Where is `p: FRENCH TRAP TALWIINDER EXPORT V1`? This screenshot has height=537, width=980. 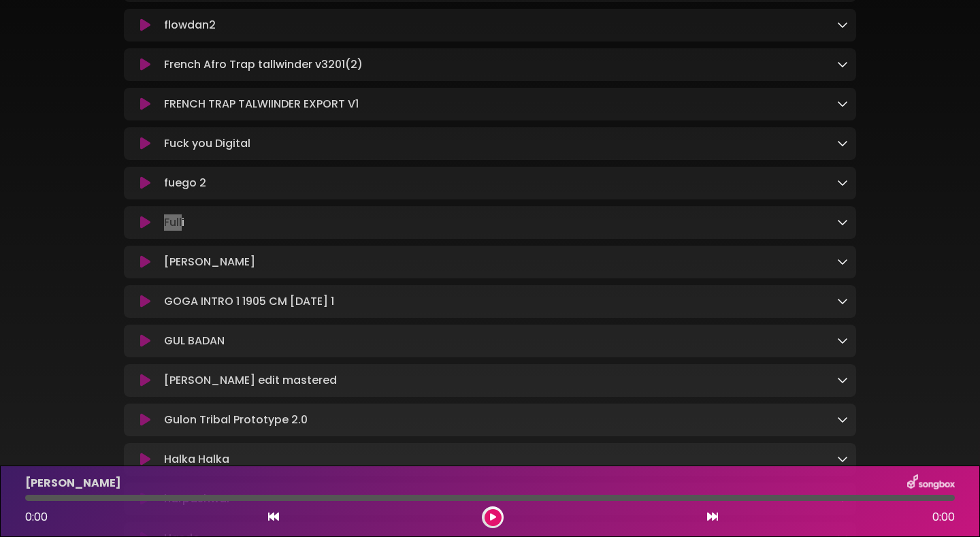 p: FRENCH TRAP TALWIINDER EXPORT V1 is located at coordinates (261, 104).